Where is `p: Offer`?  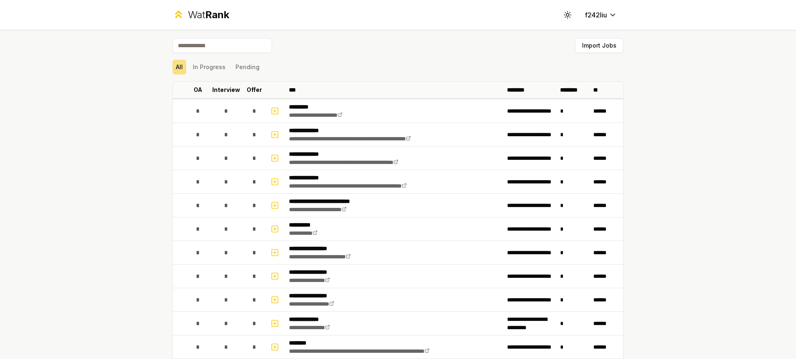 p: Offer is located at coordinates (254, 90).